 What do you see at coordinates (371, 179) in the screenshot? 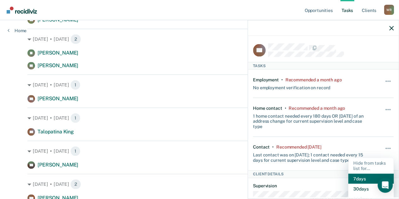
I see `button: 7 days` at bounding box center [371, 179].